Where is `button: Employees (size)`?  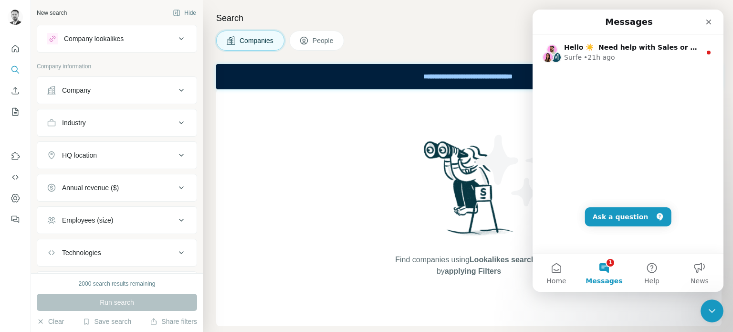
button: Employees (size) is located at coordinates (117, 220).